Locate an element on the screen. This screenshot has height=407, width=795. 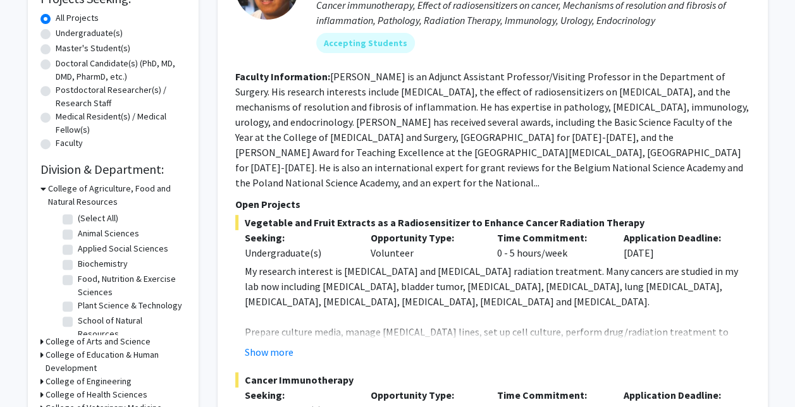
mat-chip: Accepting Students is located at coordinates (366, 43).